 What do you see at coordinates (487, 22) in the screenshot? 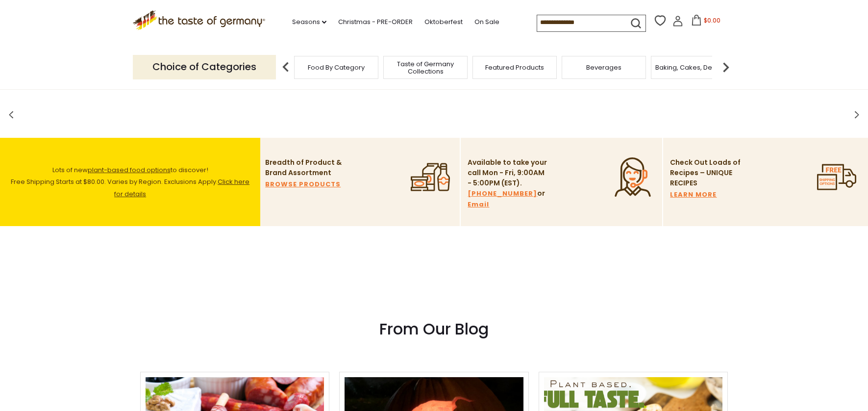
I see `a: On Sale` at bounding box center [487, 22].